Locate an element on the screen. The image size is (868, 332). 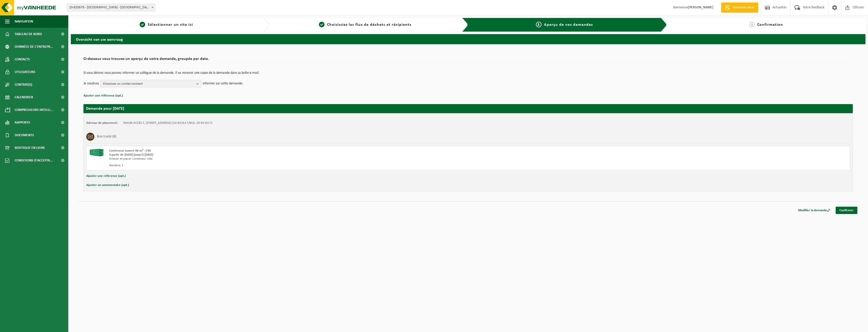
span: Compresseurs intelli... is located at coordinates (34, 110).